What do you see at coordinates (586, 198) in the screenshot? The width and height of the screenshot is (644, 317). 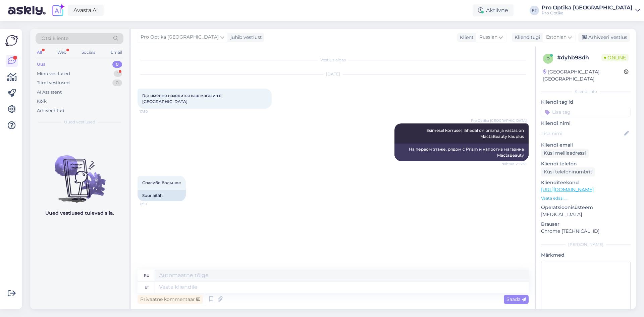 I see `p: Vaata edasi ...` at bounding box center [586, 198].